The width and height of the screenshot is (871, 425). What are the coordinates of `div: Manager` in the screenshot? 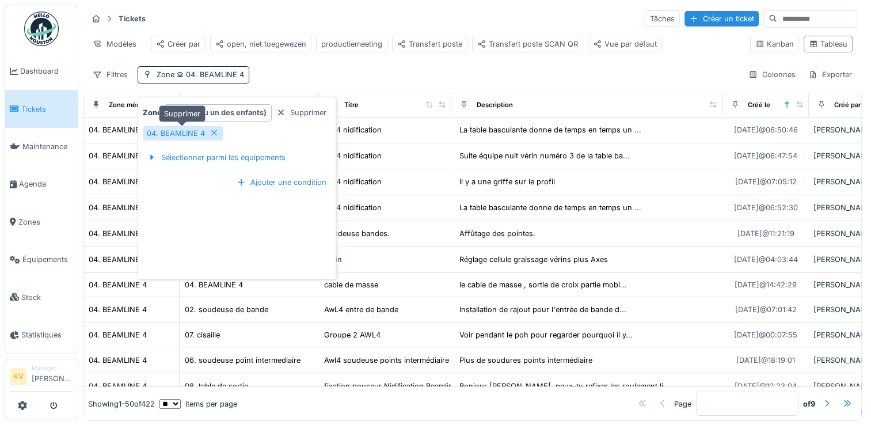 It's located at (52, 368).